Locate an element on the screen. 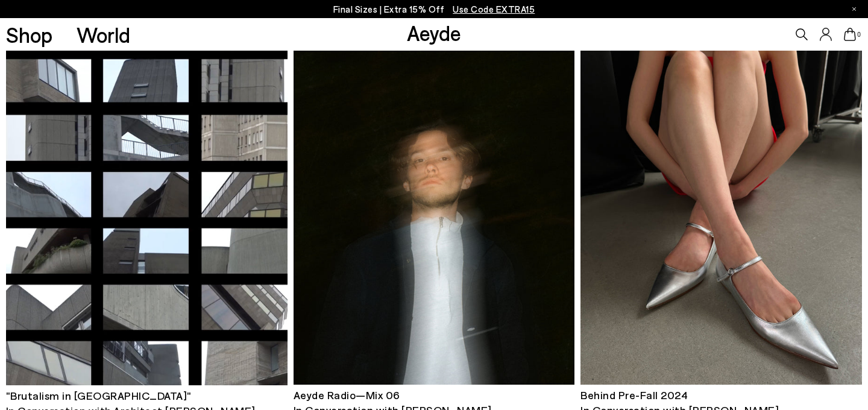 Image resolution: width=868 pixels, height=410 pixels. a: Aeyde is located at coordinates (434, 33).